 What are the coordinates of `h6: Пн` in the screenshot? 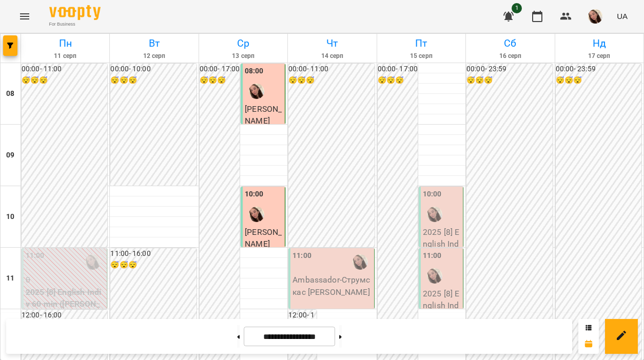 It's located at (65, 43).